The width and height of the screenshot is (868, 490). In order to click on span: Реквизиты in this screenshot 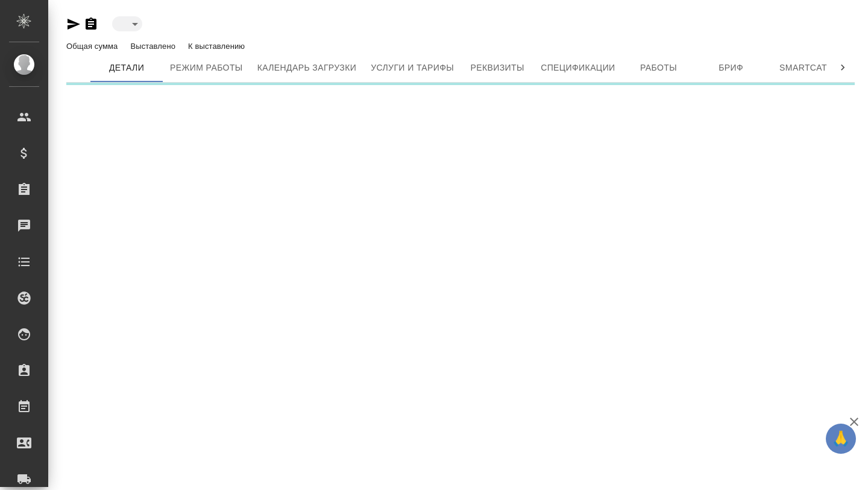, I will do `click(498, 67)`.